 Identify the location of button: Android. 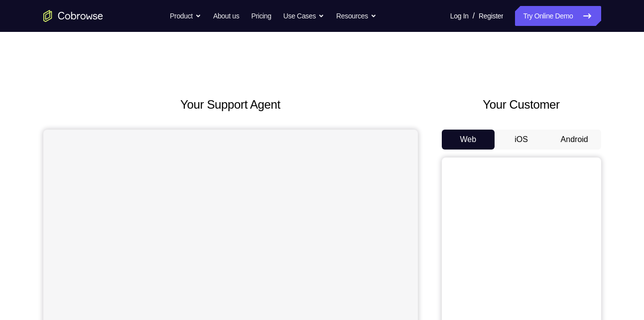
(574, 140).